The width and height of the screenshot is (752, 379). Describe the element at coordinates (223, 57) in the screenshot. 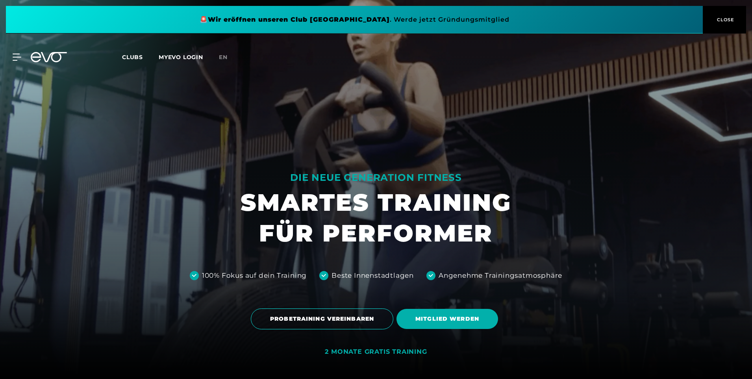

I see `span: en` at that location.